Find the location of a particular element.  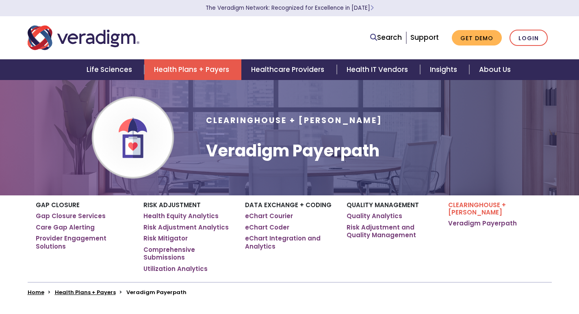

img: Veradigm logo is located at coordinates (83, 38).